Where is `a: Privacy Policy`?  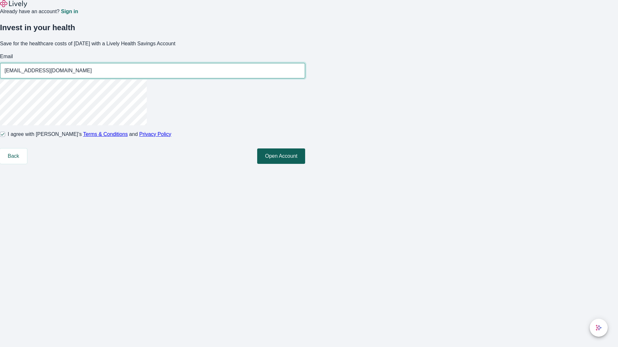
a: Privacy Policy is located at coordinates (155, 134).